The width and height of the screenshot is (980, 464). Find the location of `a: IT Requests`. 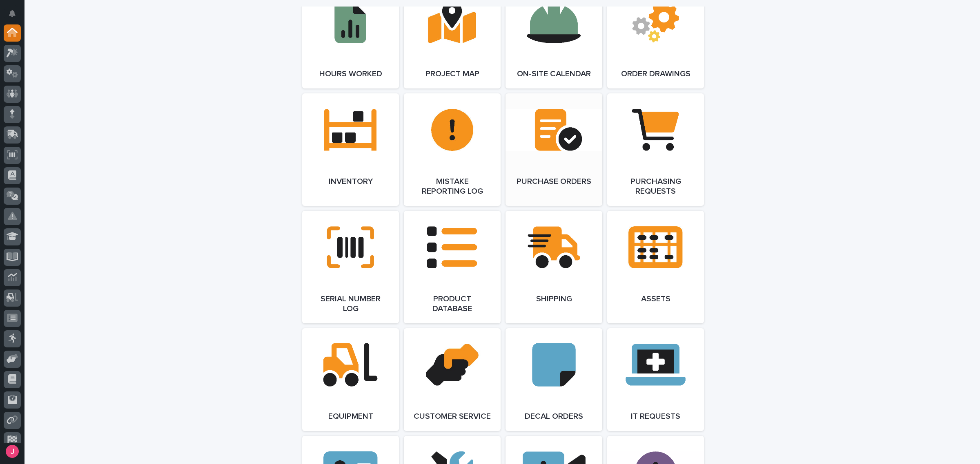

a: IT Requests is located at coordinates (655, 379).